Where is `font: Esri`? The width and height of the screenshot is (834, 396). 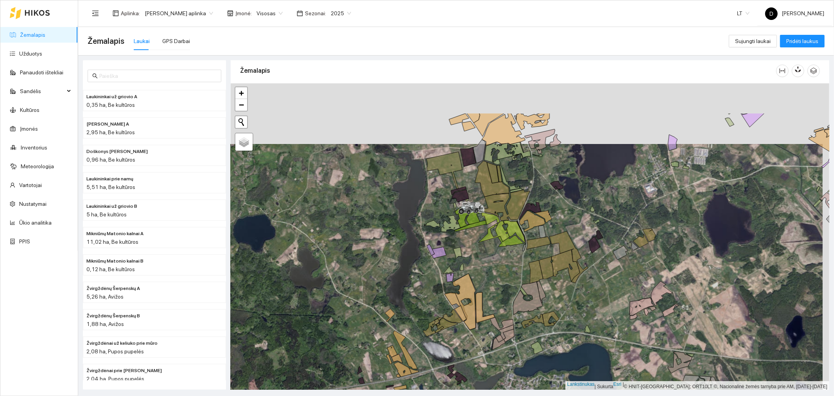 font: Esri is located at coordinates (618, 384).